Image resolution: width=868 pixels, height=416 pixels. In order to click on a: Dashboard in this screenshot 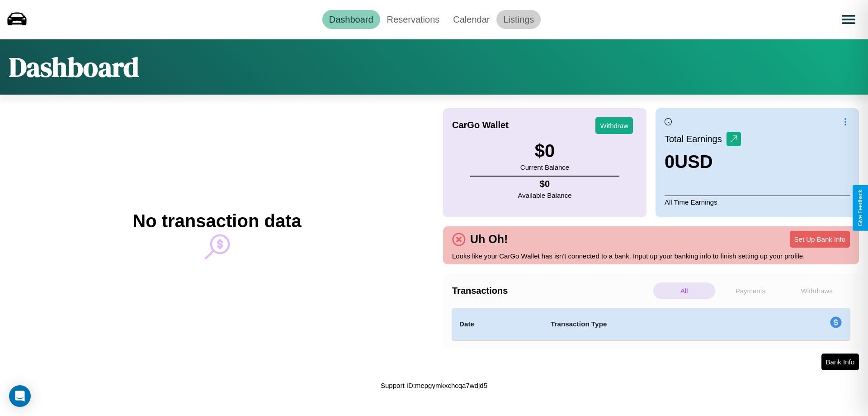, I will do `click(351, 20)`.